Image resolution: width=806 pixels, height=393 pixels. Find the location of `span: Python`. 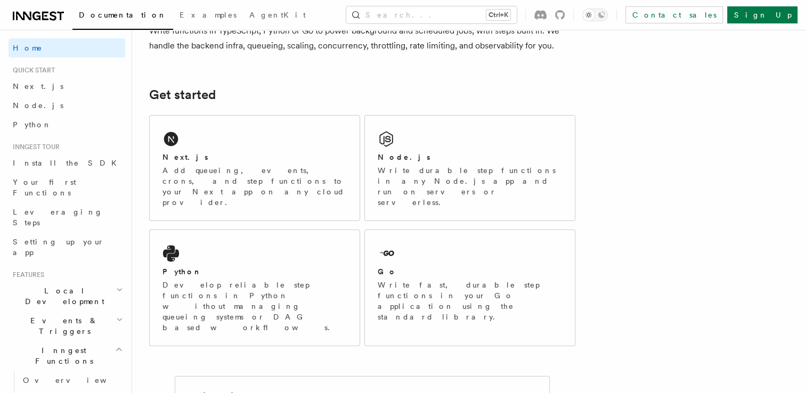

span: Python is located at coordinates (32, 125).